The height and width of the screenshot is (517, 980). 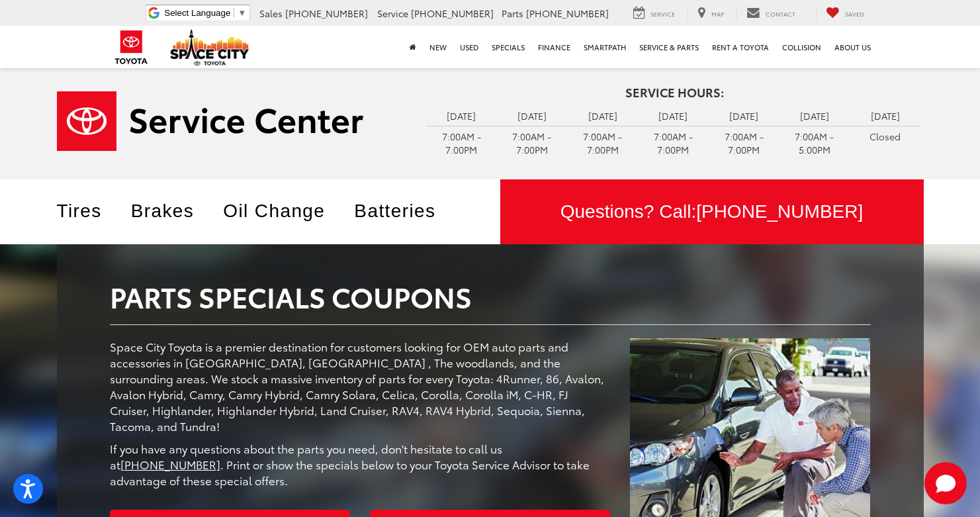 I want to click on svg: Start Chat, so click(x=946, y=483).